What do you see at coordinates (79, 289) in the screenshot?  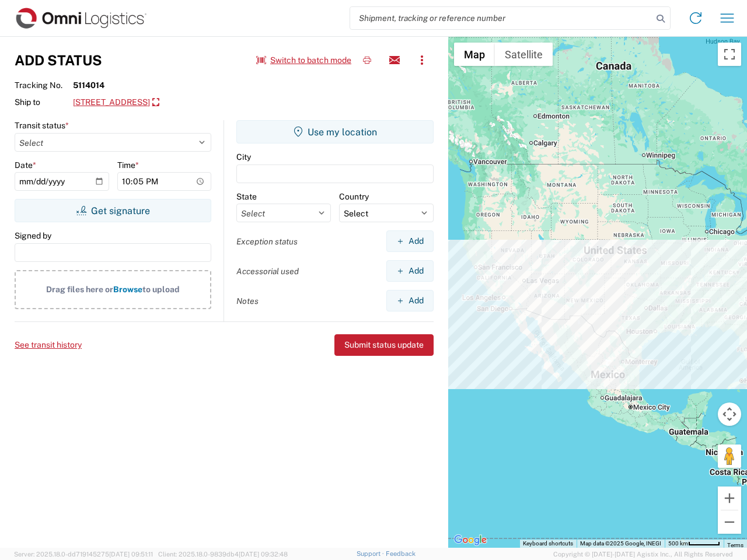 I see `span: Drag files here or` at bounding box center [79, 289].